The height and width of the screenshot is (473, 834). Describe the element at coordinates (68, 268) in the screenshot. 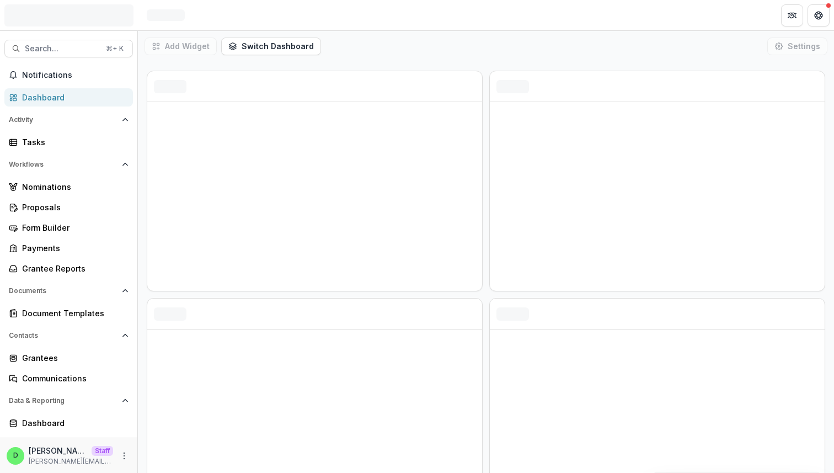

I see `a: Grantee Reports` at that location.